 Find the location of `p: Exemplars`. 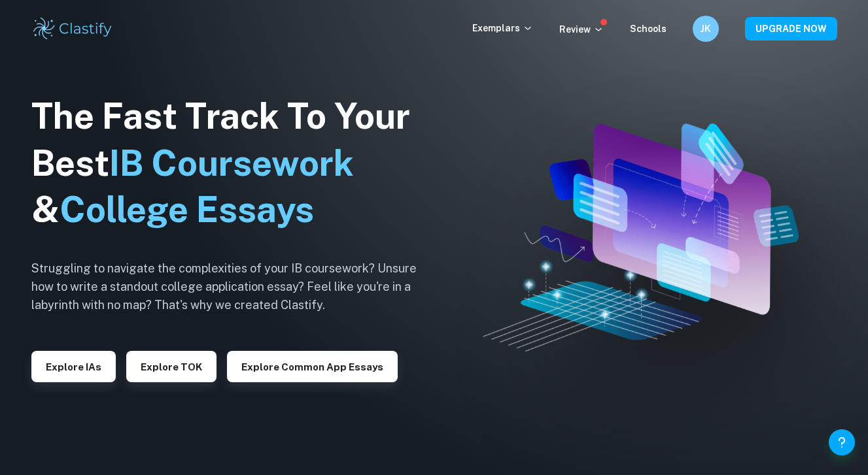

p: Exemplars is located at coordinates (502, 28).